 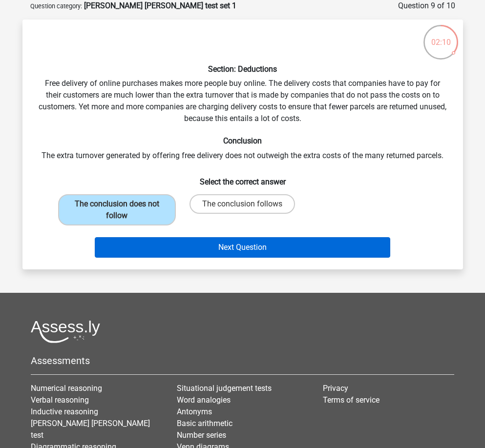 What do you see at coordinates (351, 400) in the screenshot?
I see `a: Terms of service` at bounding box center [351, 400].